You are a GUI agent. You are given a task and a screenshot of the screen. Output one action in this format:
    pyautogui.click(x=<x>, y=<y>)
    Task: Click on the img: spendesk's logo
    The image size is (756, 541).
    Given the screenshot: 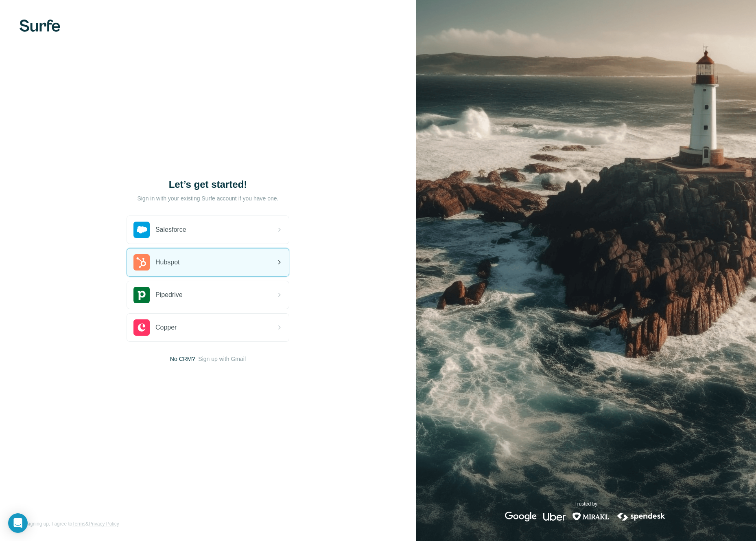 What is the action you would take?
    pyautogui.click(x=641, y=516)
    